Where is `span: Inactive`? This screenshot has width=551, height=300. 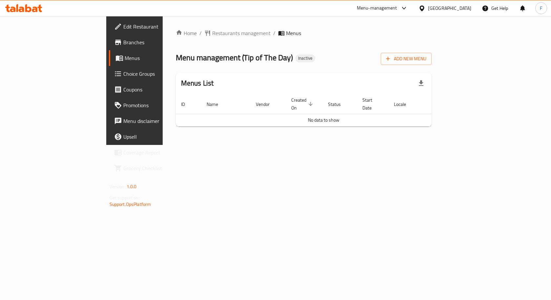
span: Inactive is located at coordinates (305, 58).